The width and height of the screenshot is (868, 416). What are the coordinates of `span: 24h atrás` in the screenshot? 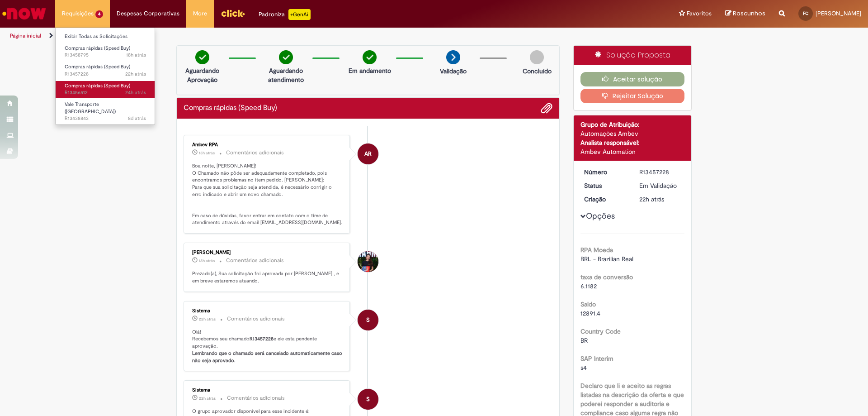 It's located at (136, 92).